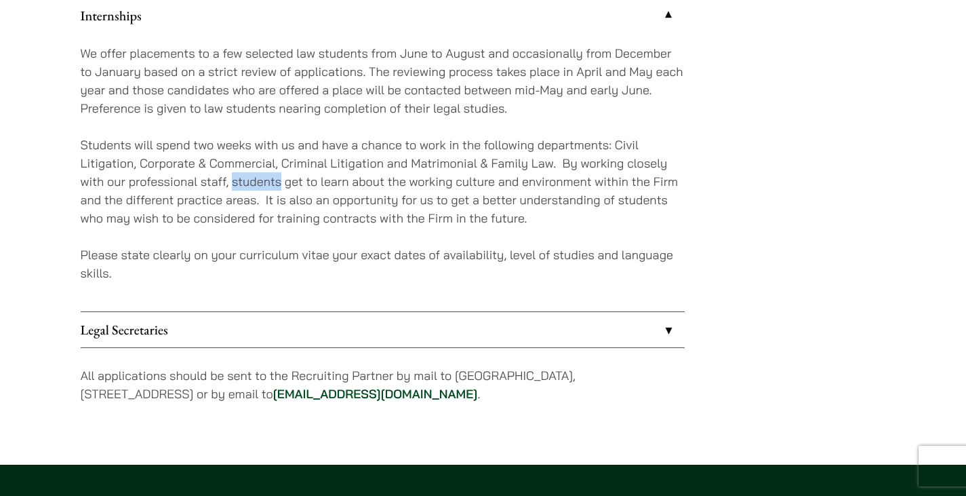 The height and width of the screenshot is (496, 966). What do you see at coordinates (382, 81) in the screenshot?
I see `p: We offer placements to a few selected law students from June to August and occasionally from Dece...` at bounding box center [382, 81].